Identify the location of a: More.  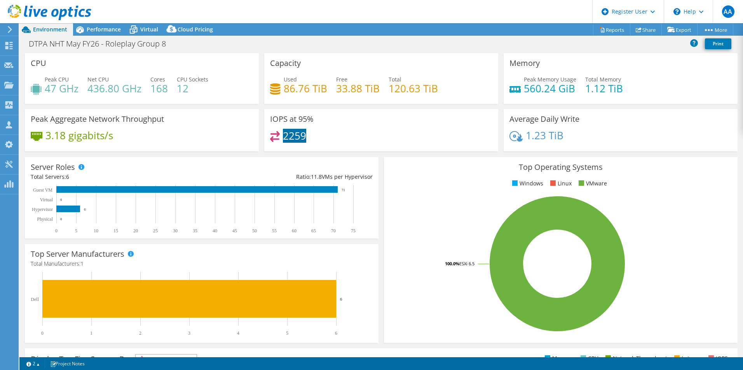
(715, 30).